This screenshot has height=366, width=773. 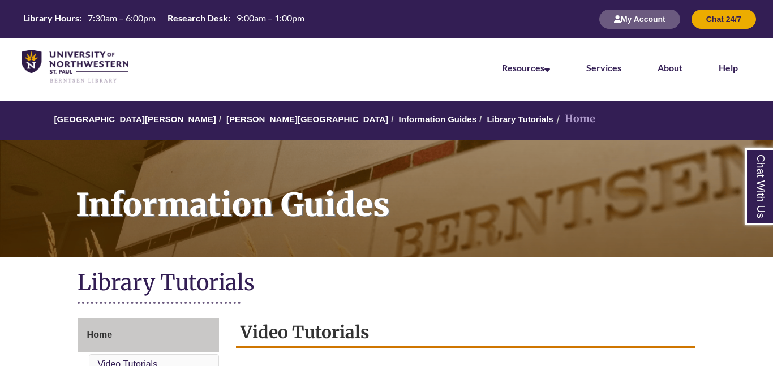 What do you see at coordinates (466, 333) in the screenshot?
I see `h2: Video Tutorials` at bounding box center [466, 333].